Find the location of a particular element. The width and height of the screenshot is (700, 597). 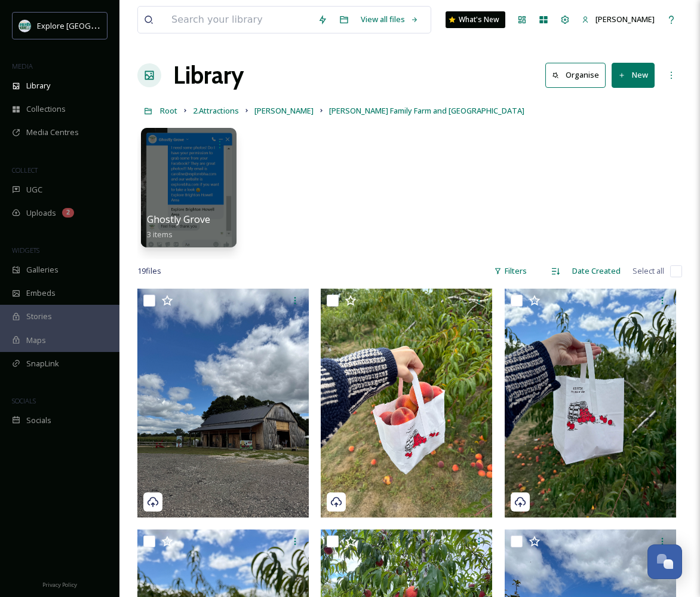

span: COLLECT is located at coordinates (24, 170).